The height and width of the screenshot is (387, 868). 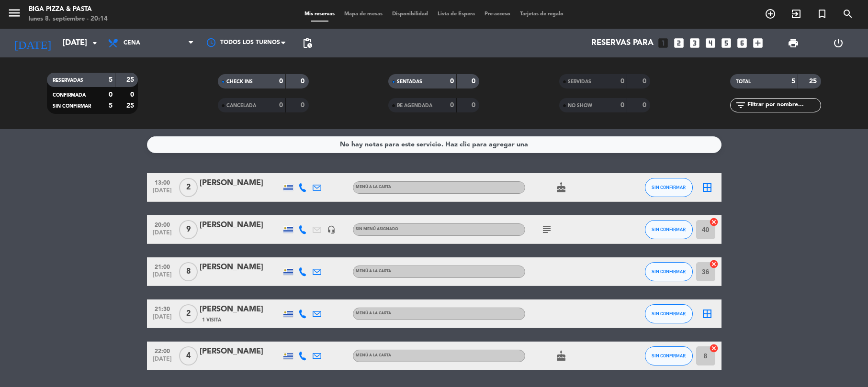 I want to click on span: 9, so click(x=188, y=230).